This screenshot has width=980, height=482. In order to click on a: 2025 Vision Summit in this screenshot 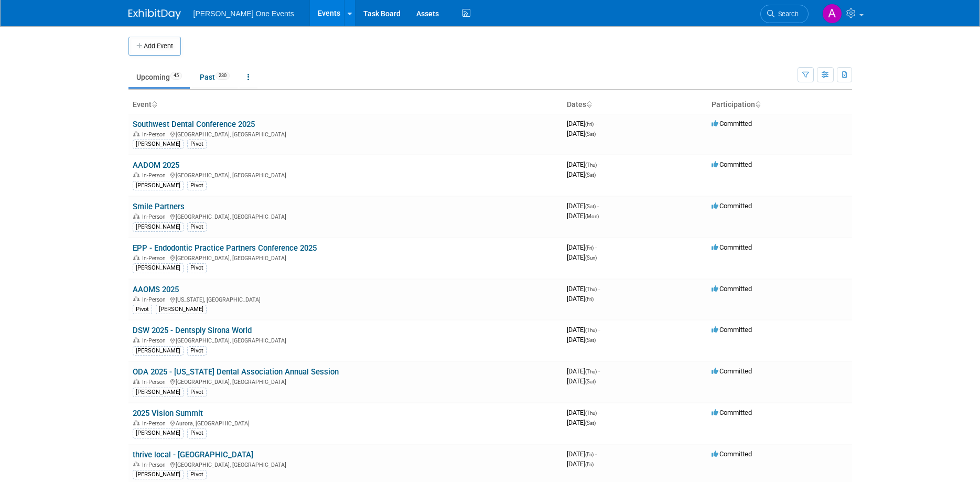, I will do `click(168, 413)`.